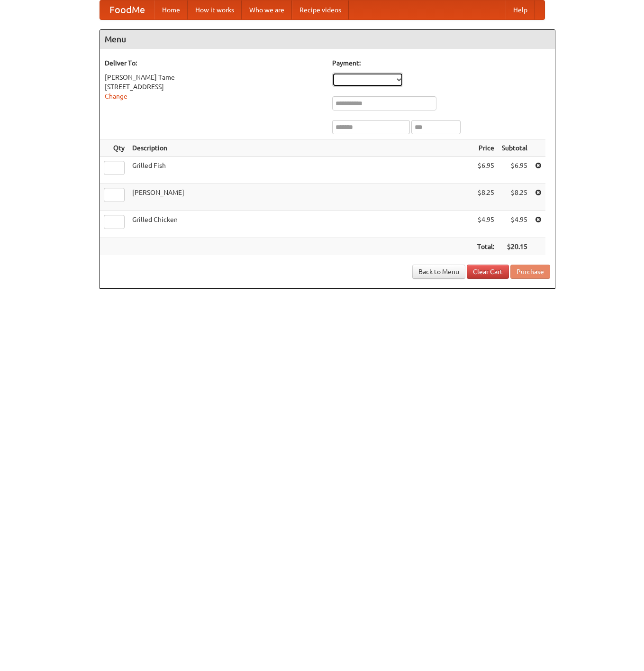  What do you see at coordinates (301, 148) in the screenshot?
I see `th: Description` at bounding box center [301, 148].